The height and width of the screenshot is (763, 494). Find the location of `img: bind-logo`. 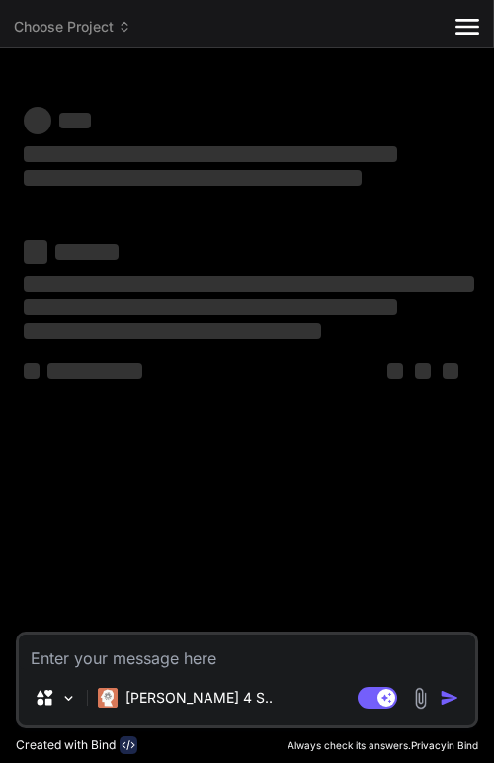

img: bind-logo is located at coordinates (129, 745).